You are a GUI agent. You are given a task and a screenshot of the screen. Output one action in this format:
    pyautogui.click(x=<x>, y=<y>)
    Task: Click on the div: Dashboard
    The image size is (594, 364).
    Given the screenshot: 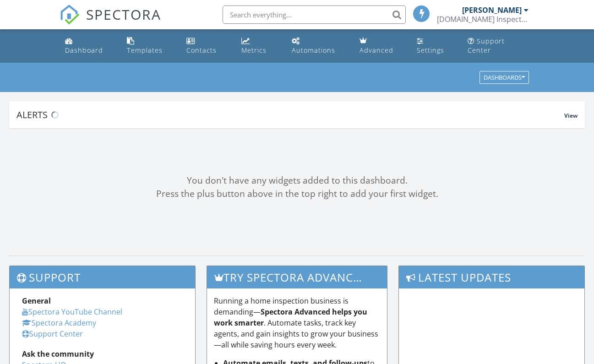 What is the action you would take?
    pyautogui.click(x=84, y=50)
    